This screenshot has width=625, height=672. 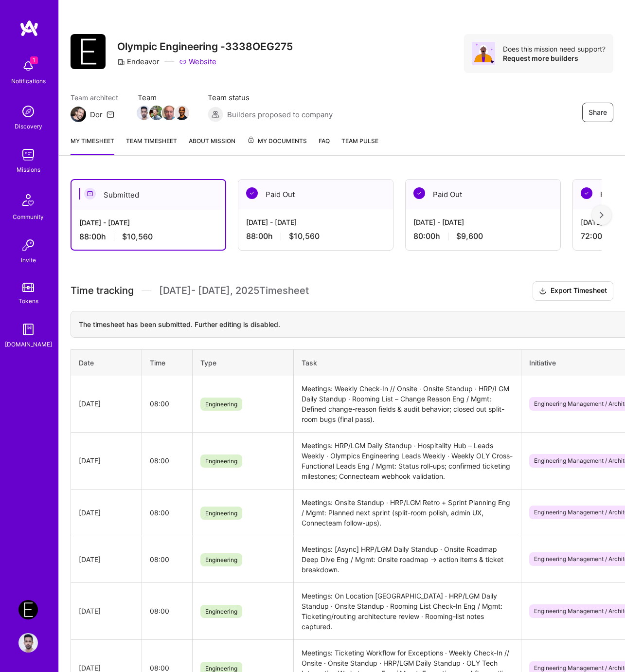 I want to click on td: Meetings: HRP/LGM Daily Standup · Hospitality Hub – Leads Weekly · Olympics Engineering Leads Wee..., so click(x=407, y=461).